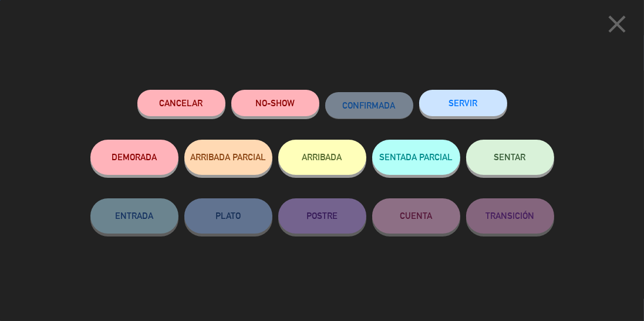 The image size is (644, 321). What do you see at coordinates (464, 103) in the screenshot?
I see `button: SERVIR` at bounding box center [464, 103].